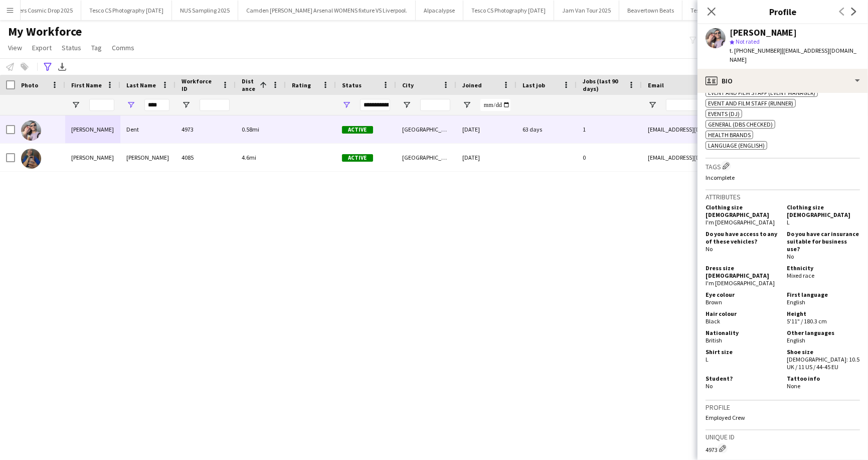 The height and width of the screenshot is (460, 868). Describe the element at coordinates (782, 166) in the screenshot. I see `h3: Tags` at that location.